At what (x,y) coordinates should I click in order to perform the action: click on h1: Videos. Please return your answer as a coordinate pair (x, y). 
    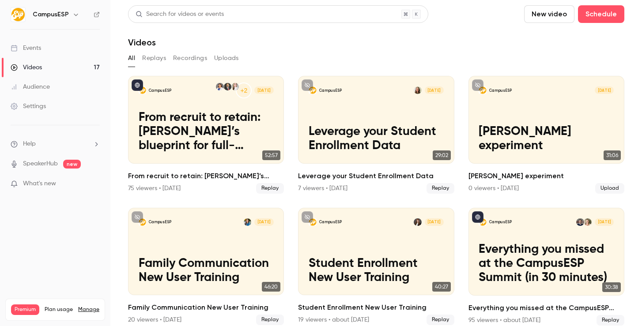
    Looking at the image, I should click on (142, 42).